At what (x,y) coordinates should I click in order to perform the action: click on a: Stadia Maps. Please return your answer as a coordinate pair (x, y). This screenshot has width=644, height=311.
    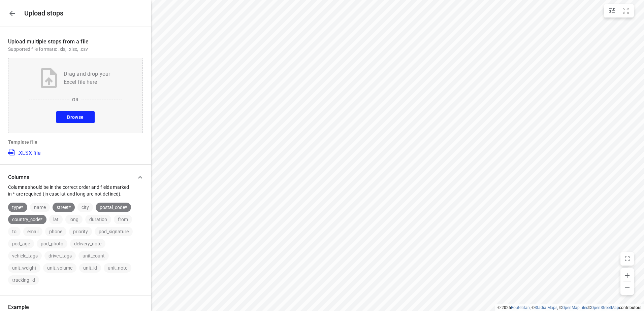
    Looking at the image, I should click on (546, 307).